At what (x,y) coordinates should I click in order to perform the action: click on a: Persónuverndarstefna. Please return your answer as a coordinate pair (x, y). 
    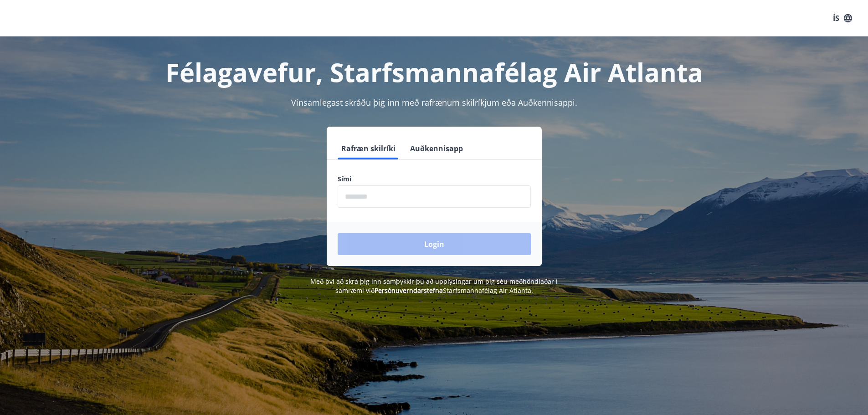
    Looking at the image, I should click on (409, 290).